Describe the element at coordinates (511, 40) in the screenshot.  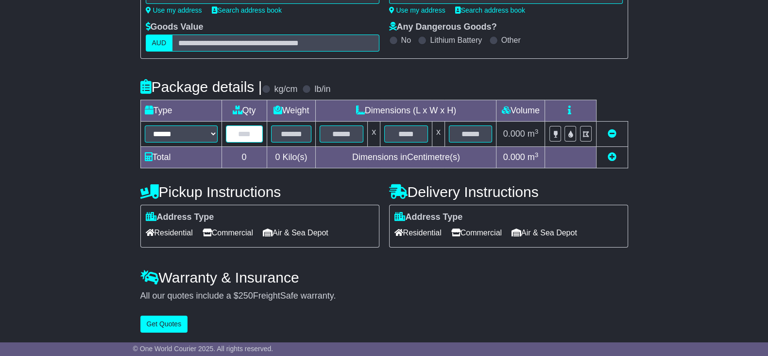
I see `label: Other` at that location.